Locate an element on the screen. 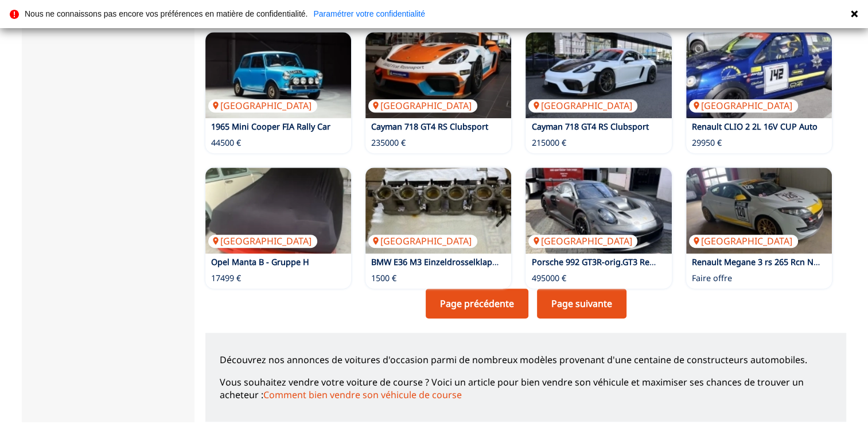 Image resolution: width=868 pixels, height=428 pixels. img: Renault CLIO 2 2L 16V CUP Auto is located at coordinates (760, 76).